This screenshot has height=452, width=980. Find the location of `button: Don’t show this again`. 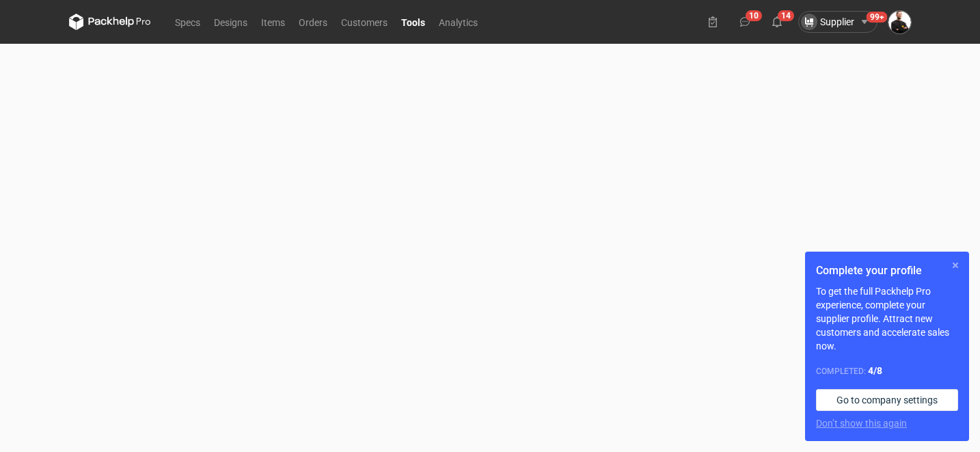

button: Don’t show this again is located at coordinates (861, 423).